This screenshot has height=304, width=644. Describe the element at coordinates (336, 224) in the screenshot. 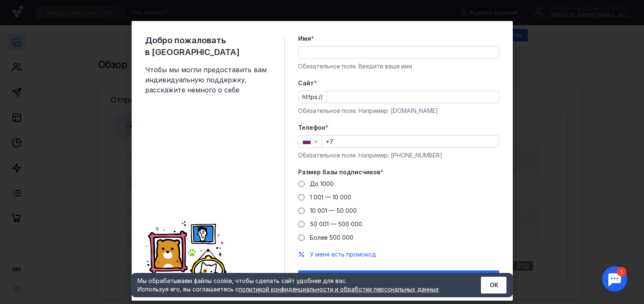

I see `span: 50 001 — 500 000` at that location.